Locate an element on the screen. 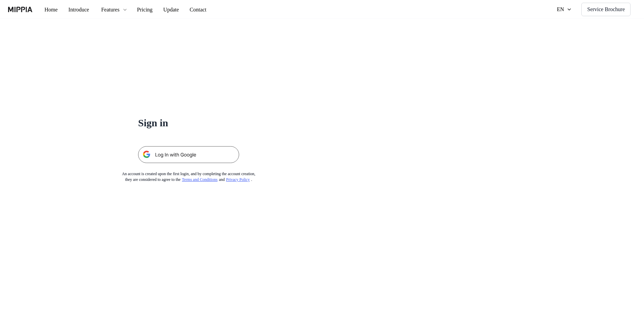 The height and width of the screenshot is (321, 644). a: Update is located at coordinates (182, 10).